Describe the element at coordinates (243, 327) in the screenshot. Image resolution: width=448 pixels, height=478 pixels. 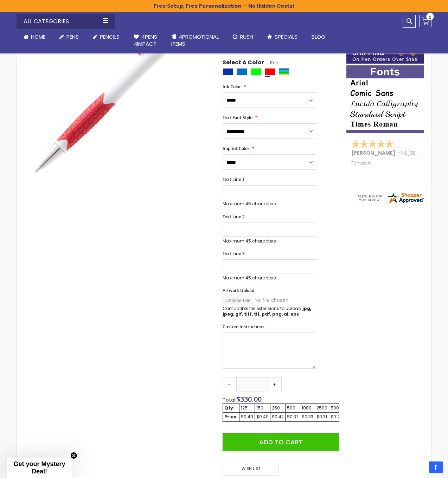
I see `span: Custom Instructions` at that location.